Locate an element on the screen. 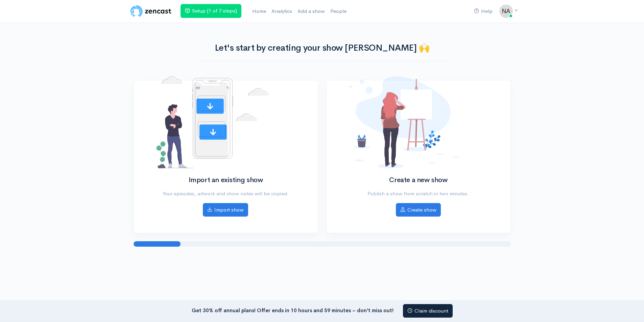 The image size is (644, 322). p: Your episodes, artwork and show notes will be copied. is located at coordinates (226, 193).